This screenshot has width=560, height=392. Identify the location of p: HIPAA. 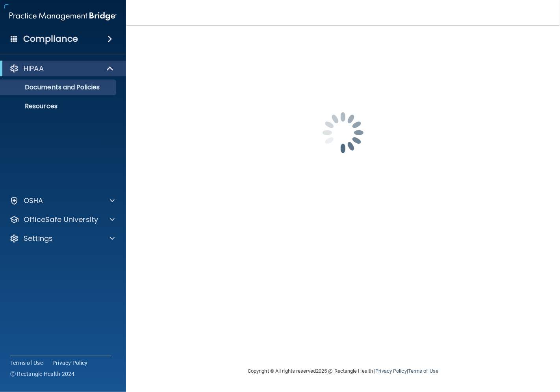
(34, 68).